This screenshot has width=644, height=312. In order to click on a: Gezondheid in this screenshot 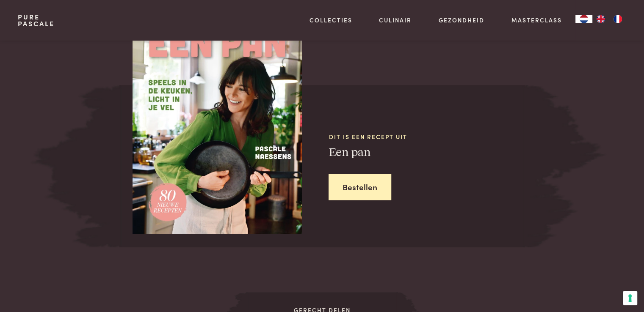, I will do `click(462, 20)`.